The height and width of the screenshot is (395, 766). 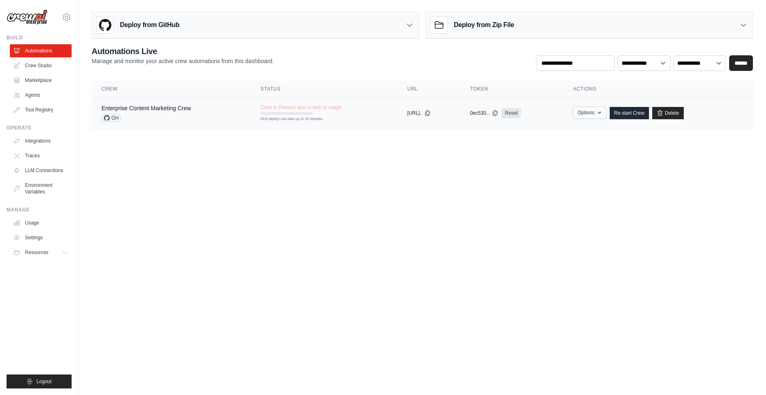 What do you see at coordinates (512, 89) in the screenshot?
I see `th: Token` at bounding box center [512, 89].